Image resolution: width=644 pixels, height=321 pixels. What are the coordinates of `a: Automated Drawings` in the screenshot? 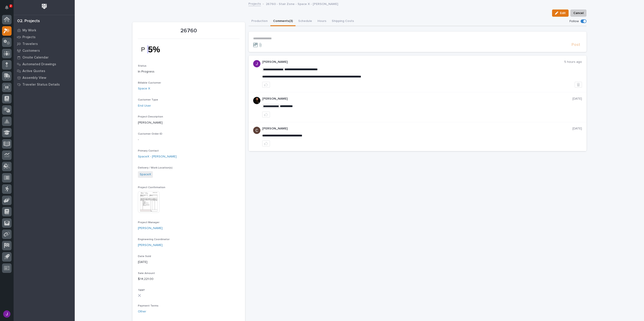 It's located at (44, 64).